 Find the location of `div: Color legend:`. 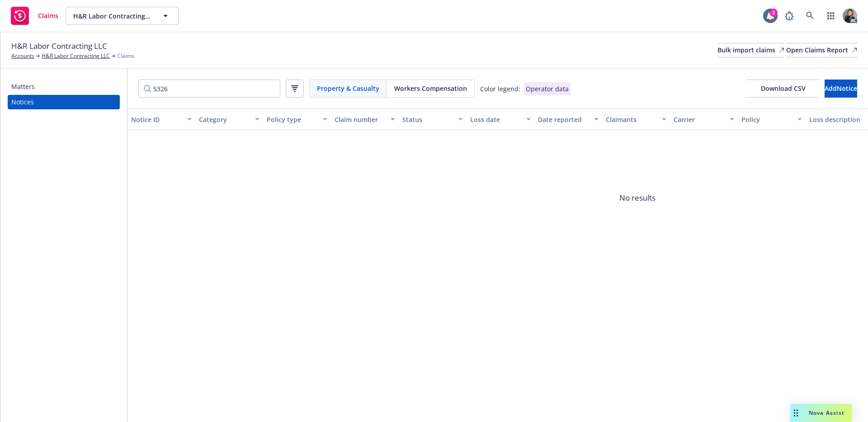

div: Color legend: is located at coordinates (500, 89).